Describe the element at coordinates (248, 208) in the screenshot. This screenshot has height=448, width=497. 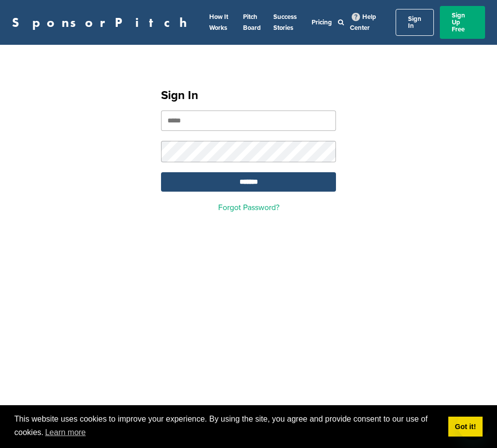
I see `a: Forgot Password?` at that location.